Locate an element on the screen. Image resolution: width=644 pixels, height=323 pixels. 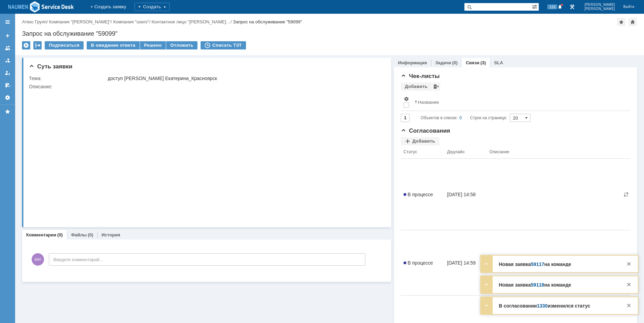
div: (3) is located at coordinates (483, 62).